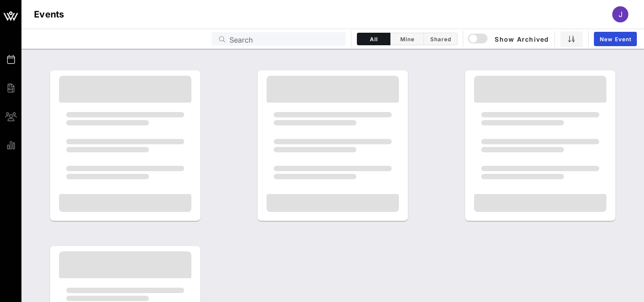  I want to click on span: New Event, so click(615, 39).